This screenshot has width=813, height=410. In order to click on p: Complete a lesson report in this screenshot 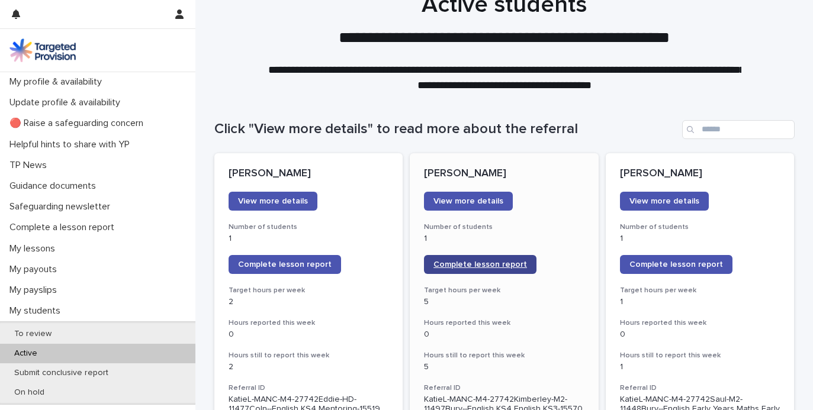, I will do `click(64, 227)`.